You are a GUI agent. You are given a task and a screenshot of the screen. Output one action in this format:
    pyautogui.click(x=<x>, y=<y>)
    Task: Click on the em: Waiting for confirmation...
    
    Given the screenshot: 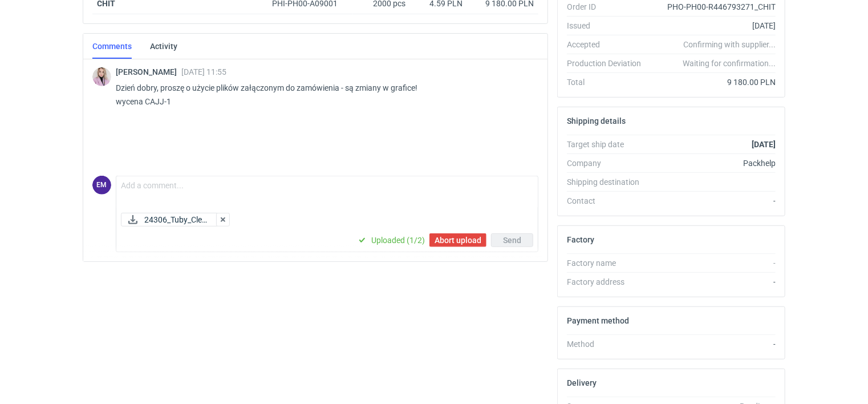 What is the action you would take?
    pyautogui.click(x=729, y=63)
    